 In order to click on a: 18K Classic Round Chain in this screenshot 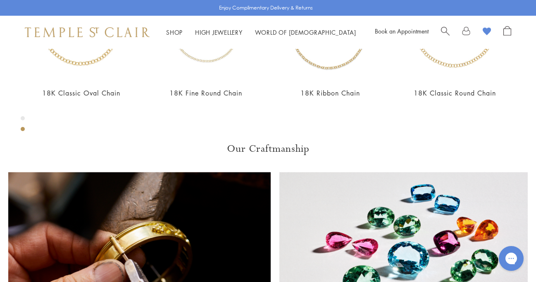, I will do `click(455, 93)`.